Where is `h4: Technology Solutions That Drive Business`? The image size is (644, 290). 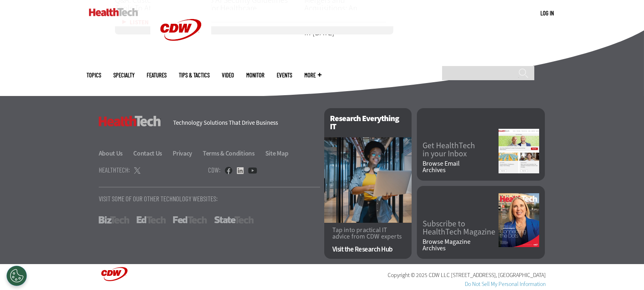
h4: Technology Solutions That Drive Business is located at coordinates (243, 123).